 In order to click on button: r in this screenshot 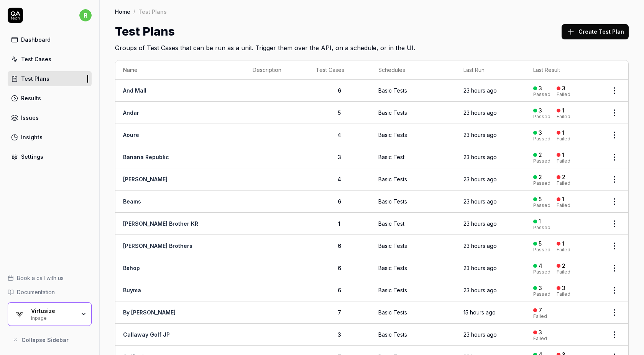, I will do `click(85, 15)`.